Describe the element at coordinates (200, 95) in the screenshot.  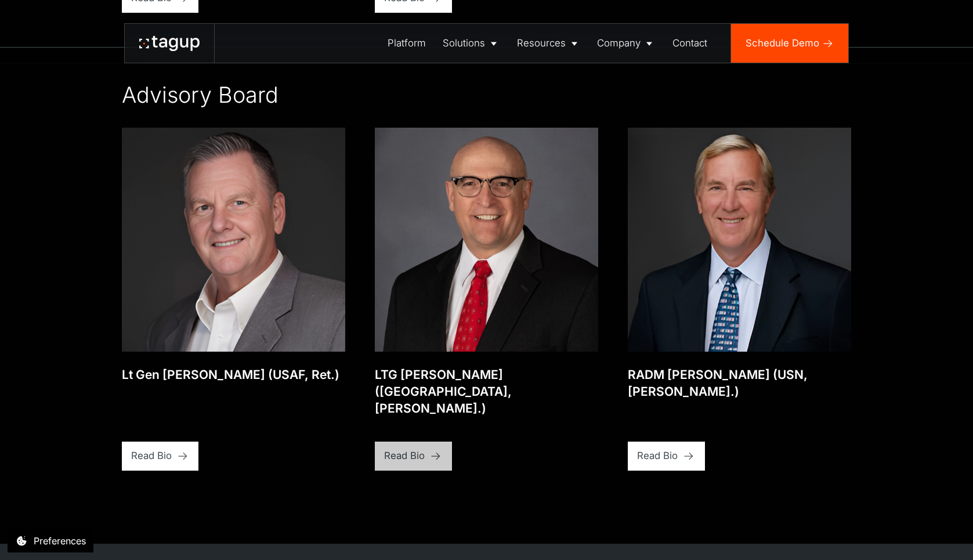
I see `h2: Advisory Board` at that location.